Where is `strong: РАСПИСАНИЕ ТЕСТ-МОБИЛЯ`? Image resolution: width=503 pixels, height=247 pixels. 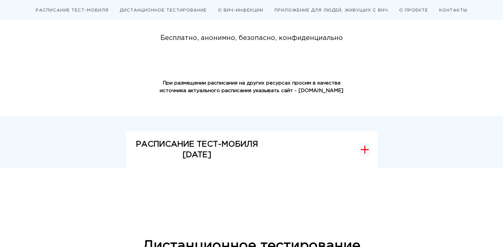
strong: РАСПИСАНИЕ ТЕСТ-МОБИЛЯ is located at coordinates (197, 144).